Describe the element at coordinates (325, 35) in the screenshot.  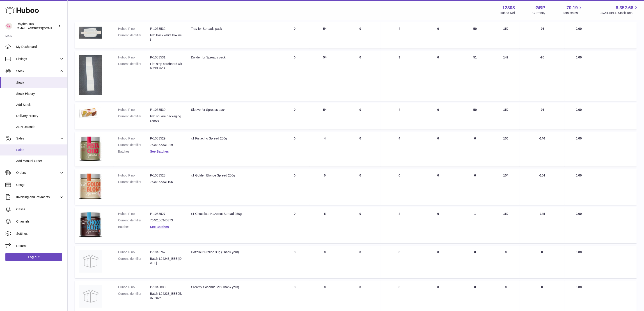
I see `td: 54` at that location.